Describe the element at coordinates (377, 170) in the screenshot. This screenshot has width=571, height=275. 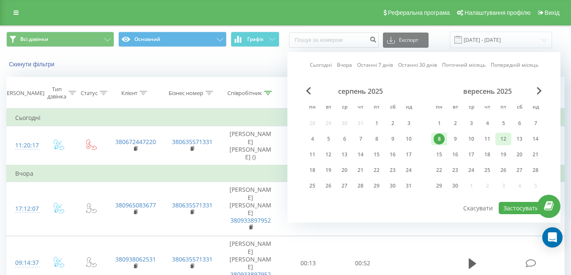
I see `div: пт 22 серп 2025 р.` at that location.